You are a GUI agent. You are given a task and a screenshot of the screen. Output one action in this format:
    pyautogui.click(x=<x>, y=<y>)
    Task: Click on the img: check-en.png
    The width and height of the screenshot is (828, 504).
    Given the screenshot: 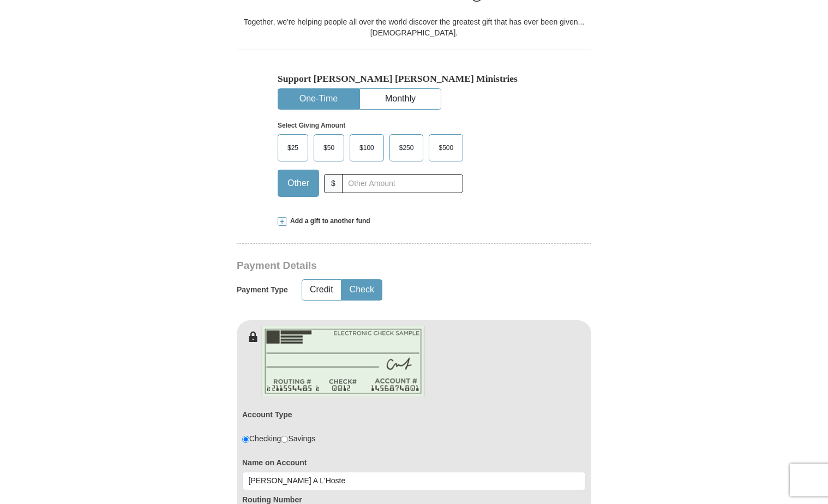 What is the action you would take?
    pyautogui.click(x=343, y=360)
    